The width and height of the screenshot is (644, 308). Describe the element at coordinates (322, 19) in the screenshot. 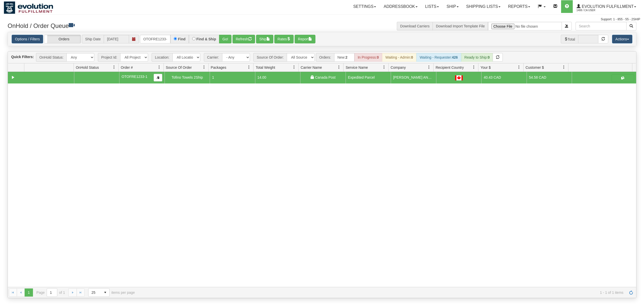

I see `div: Support: 1 - 855 - 55 - 2SHIP` at that location.